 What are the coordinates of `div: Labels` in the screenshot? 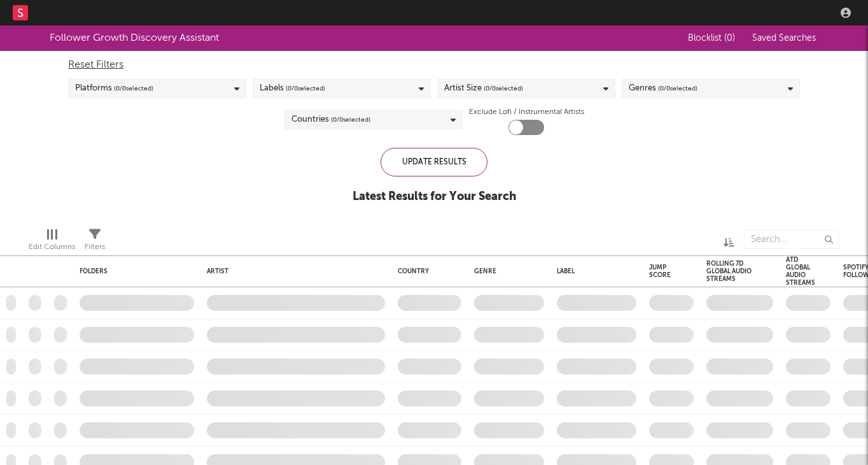 It's located at (292, 89).